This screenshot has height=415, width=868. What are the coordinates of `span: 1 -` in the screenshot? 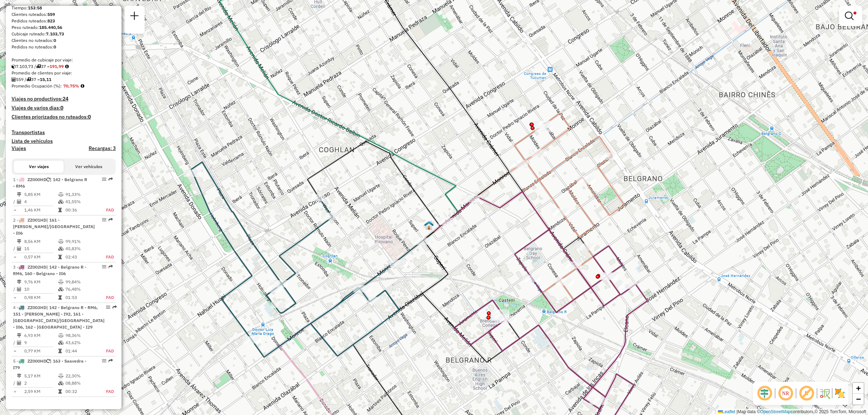 It's located at (50, 183).